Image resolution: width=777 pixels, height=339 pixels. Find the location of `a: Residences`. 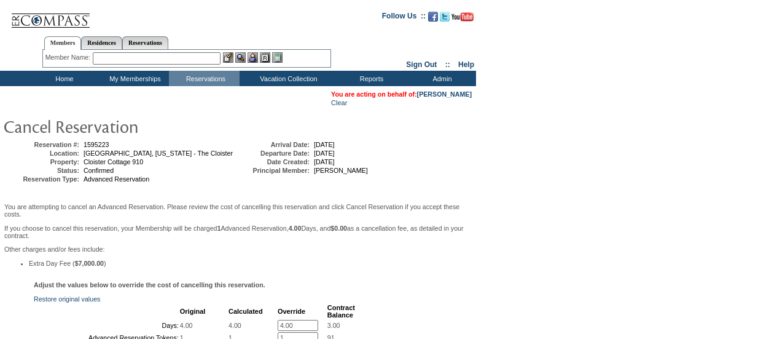

a: Residences is located at coordinates (101, 42).